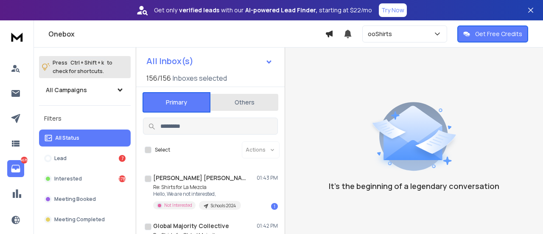 The image size is (543, 234). Describe the element at coordinates (209, 61) in the screenshot. I see `button: All Inbox(s)` at that location.